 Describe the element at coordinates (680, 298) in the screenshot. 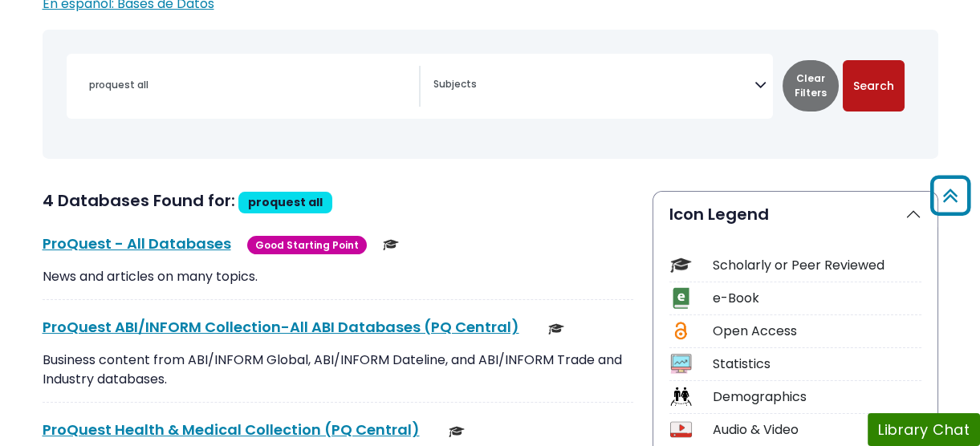

I see `img: Icon e-Book` at that location.